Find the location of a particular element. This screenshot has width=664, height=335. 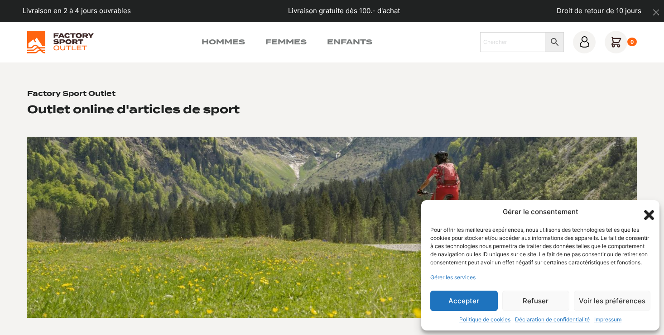

a: Gérer les services is located at coordinates (453, 278).